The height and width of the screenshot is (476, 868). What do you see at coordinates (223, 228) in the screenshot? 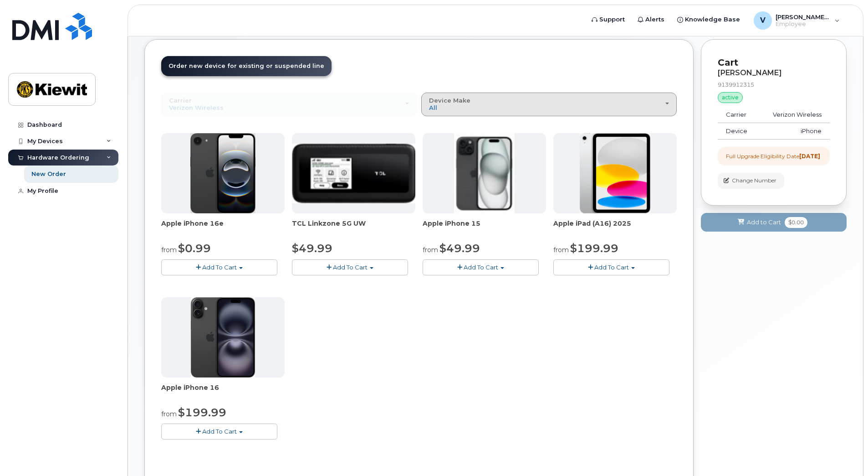
I see `div: Apple iPhone 16e` at bounding box center [223, 228].